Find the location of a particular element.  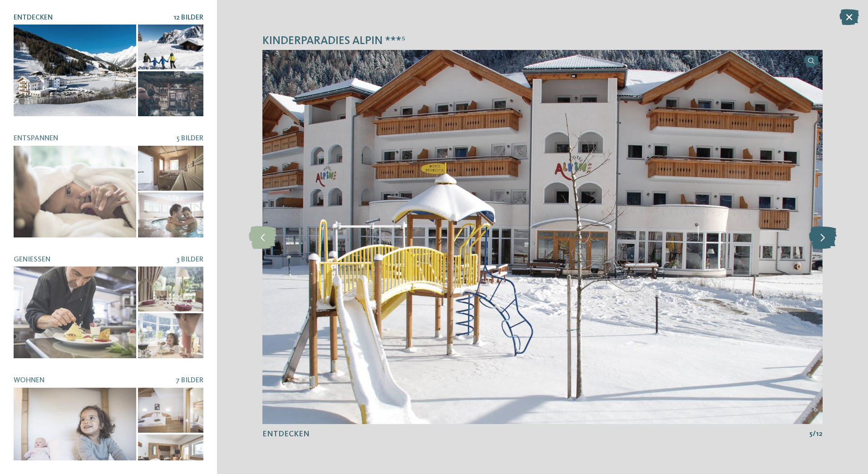

span: 12 Bilder is located at coordinates (188, 18).